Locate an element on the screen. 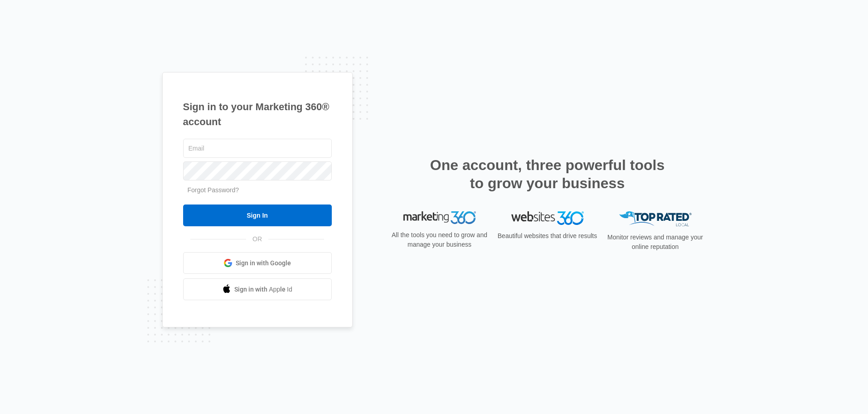 This screenshot has height=414, width=868. span: Sign in with Apple Id is located at coordinates (263, 289).